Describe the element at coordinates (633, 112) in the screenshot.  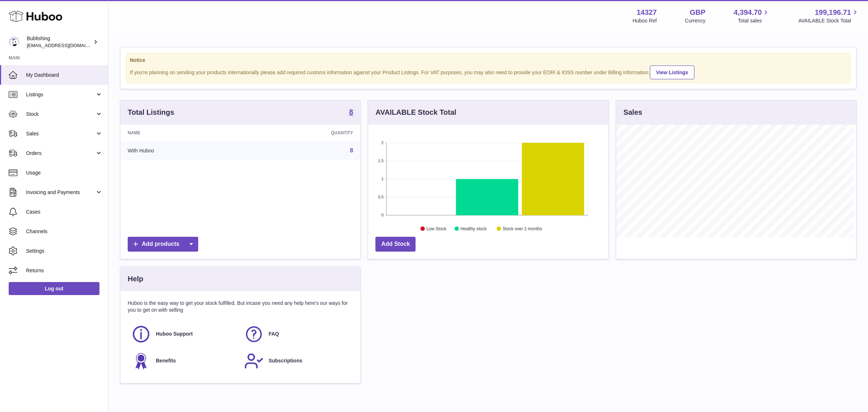
I see `h3: Sales` at that location.